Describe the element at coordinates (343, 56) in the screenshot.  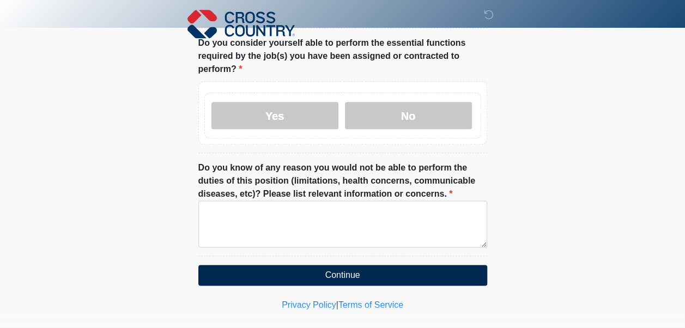
I see `label: Do you consider yourself able to perform the essential functions required by the job(s) you have ...` at that location.